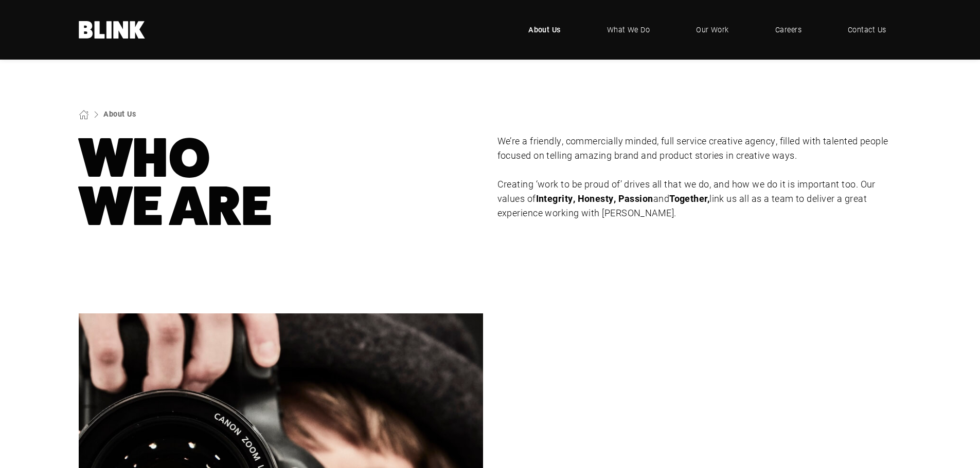  What do you see at coordinates (867, 30) in the screenshot?
I see `a: Contact Us` at bounding box center [867, 30].